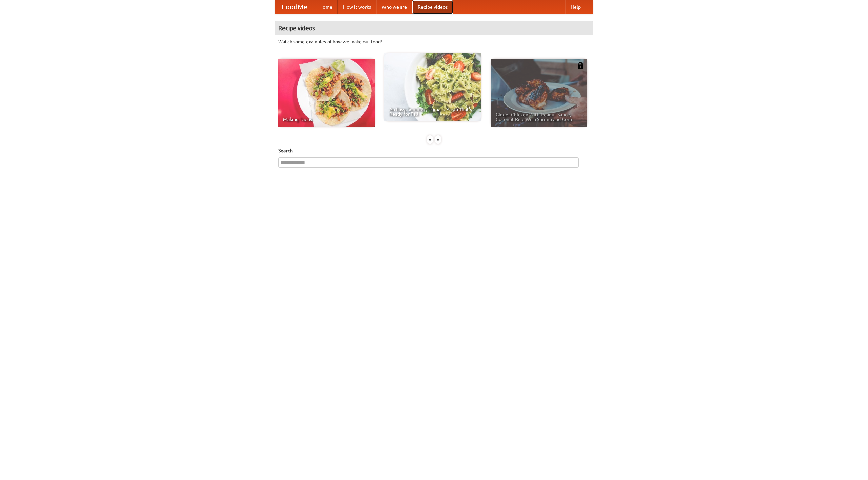  Describe the element at coordinates (395, 7) in the screenshot. I see `a: Who we are` at that location.